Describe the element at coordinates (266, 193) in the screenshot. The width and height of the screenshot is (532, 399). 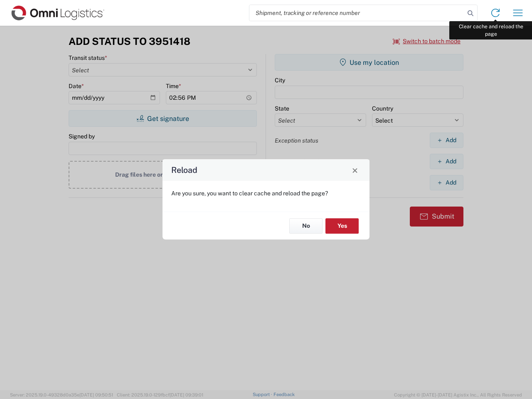
I see `p: Are you sure, you want to clear cache and reload the page?` at that location.